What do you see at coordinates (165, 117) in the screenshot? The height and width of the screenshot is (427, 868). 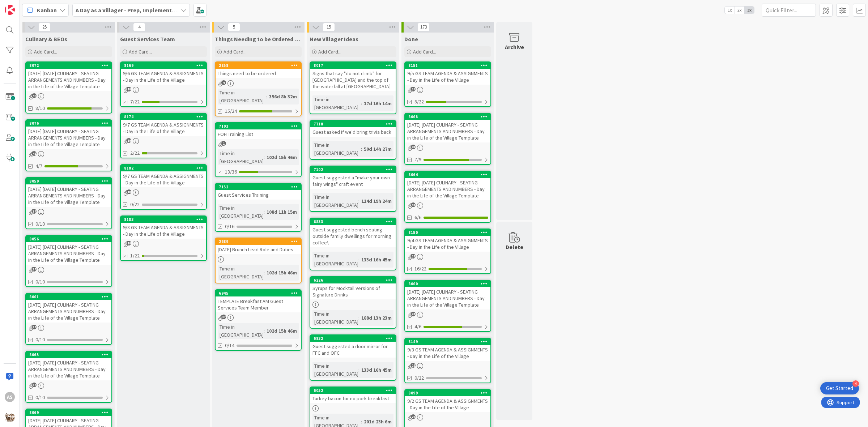 I see `div: 8174` at bounding box center [165, 117].